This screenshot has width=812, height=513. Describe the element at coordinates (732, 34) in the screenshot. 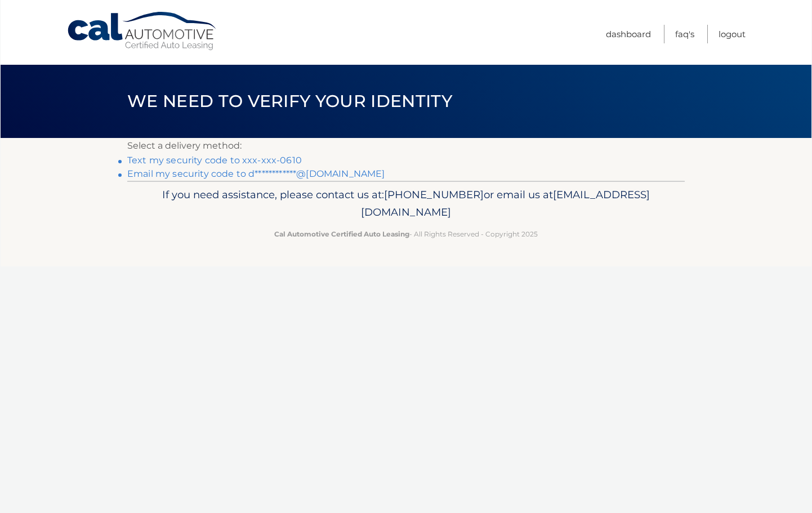

I see `a: Logout` at that location.